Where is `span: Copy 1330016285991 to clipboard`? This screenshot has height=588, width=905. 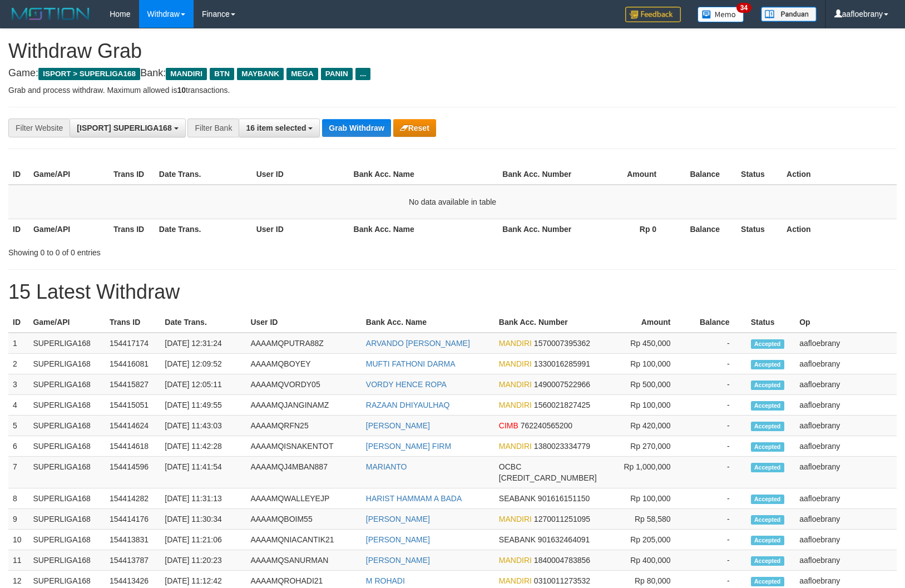 span: Copy 1330016285991 to clipboard is located at coordinates (562, 364).